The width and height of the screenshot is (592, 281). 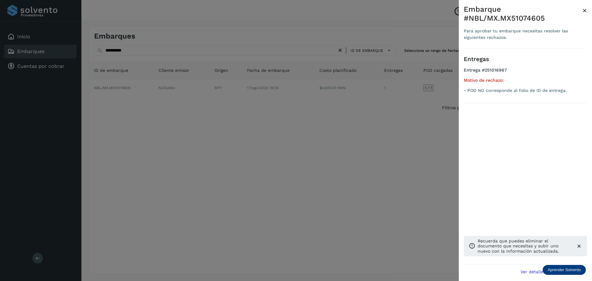 What do you see at coordinates (523, 34) in the screenshot?
I see `div: Para aprobar tu embarque necesitas resolver las siguientes rechazos.` at bounding box center [523, 34].